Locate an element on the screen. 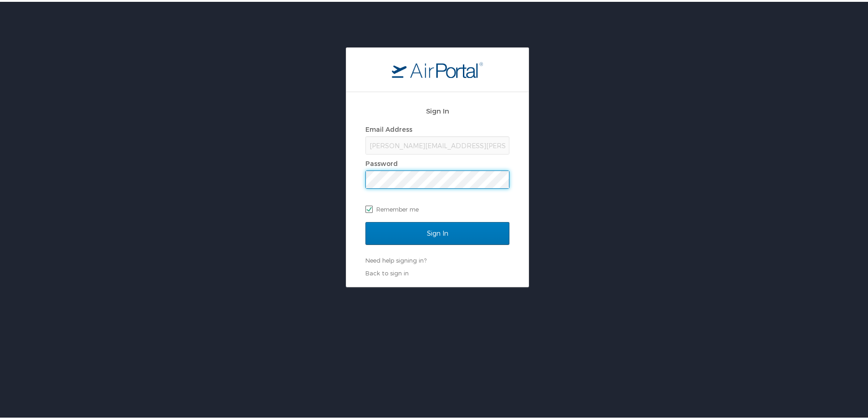 This screenshot has height=419, width=868. img: logo is located at coordinates (437, 68).